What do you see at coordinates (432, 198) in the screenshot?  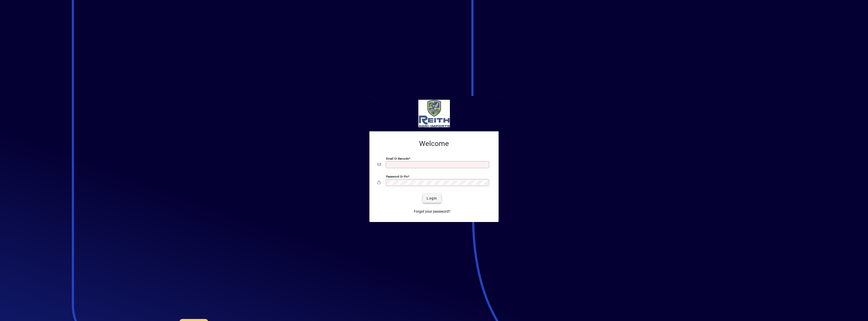 I see `span: Login` at bounding box center [432, 198].